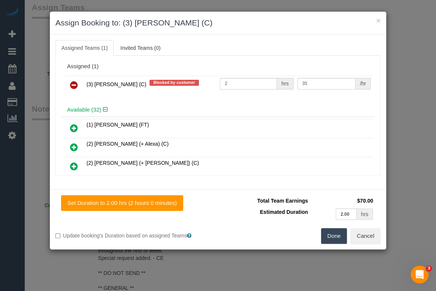  What do you see at coordinates (363, 83) in the screenshot?
I see `div: /hr` at bounding box center [363, 83].